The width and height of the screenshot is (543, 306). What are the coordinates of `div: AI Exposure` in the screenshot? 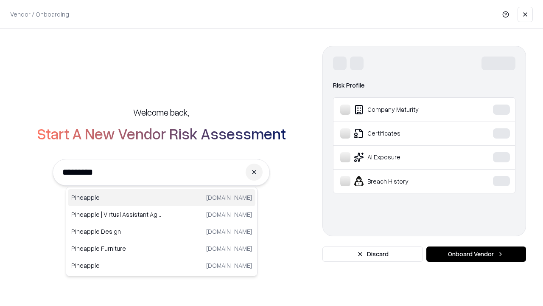 It's located at (404, 157).